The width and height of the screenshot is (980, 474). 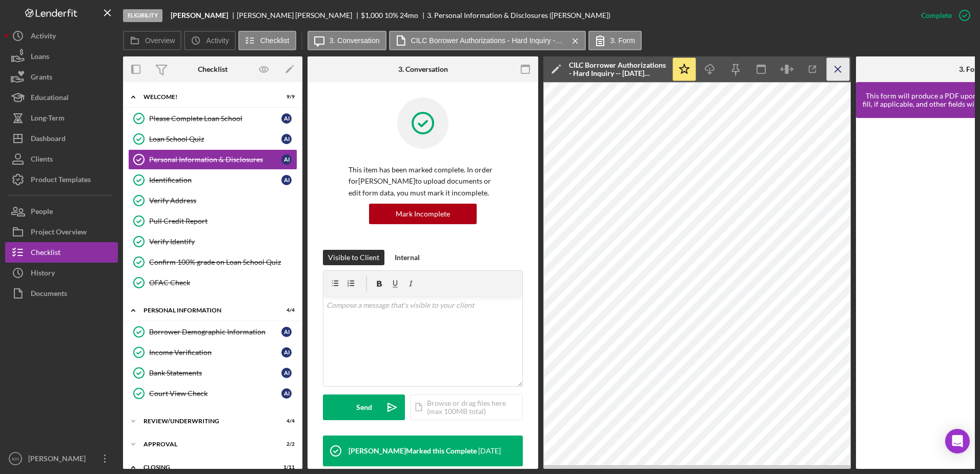 I want to click on div: Activity, so click(x=43, y=37).